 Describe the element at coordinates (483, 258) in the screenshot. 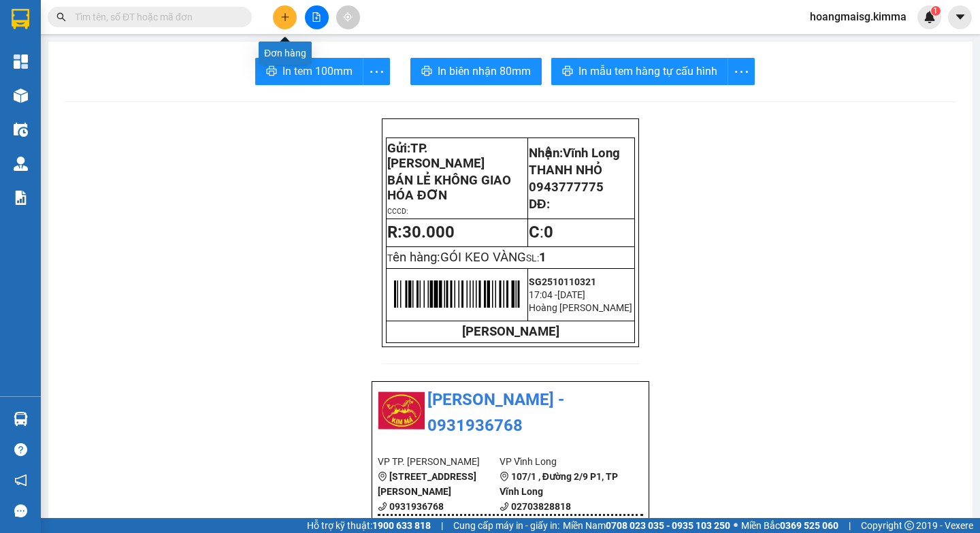

I see `span: GÓI KEO VÀNG` at that location.